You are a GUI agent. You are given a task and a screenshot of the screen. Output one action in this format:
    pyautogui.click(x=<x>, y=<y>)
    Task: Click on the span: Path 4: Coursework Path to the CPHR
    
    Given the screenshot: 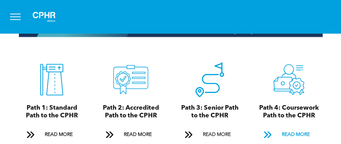 What is the action you would take?
    pyautogui.click(x=289, y=111)
    